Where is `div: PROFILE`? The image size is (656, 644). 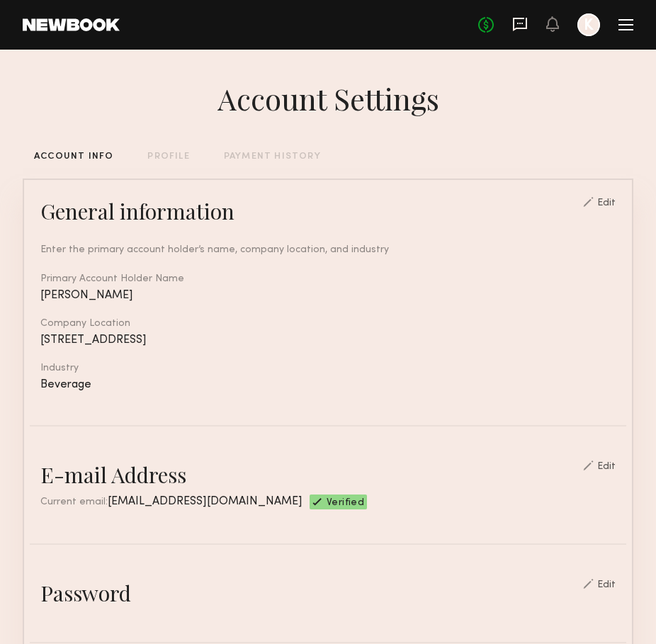 div: PROFILE is located at coordinates (168, 156).